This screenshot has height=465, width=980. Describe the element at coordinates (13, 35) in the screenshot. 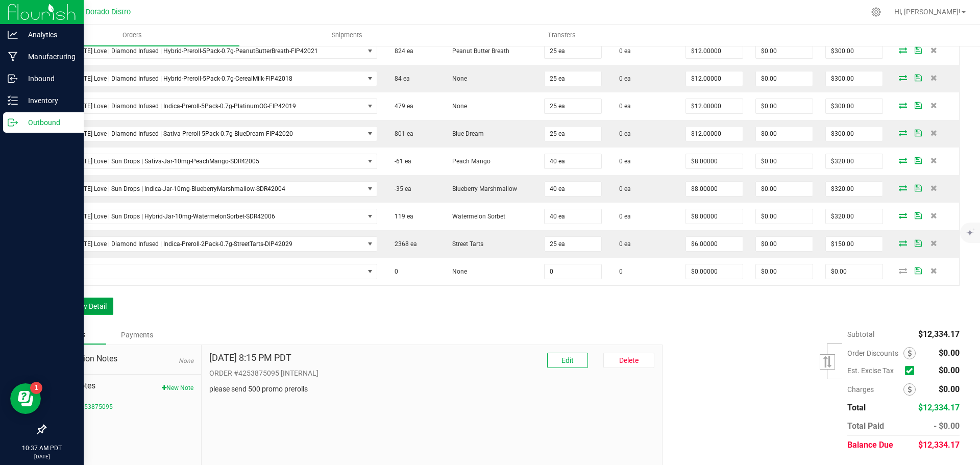

I see `inline-svg: Analytics` at that location.